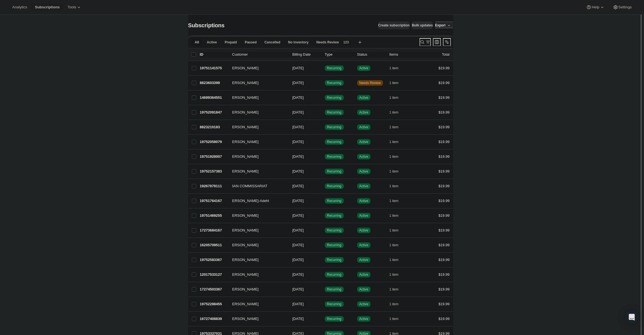 The height and width of the screenshot is (335, 644). What do you see at coordinates (306, 55) in the screenshot?
I see `p: Billing Date` at bounding box center [306, 55].